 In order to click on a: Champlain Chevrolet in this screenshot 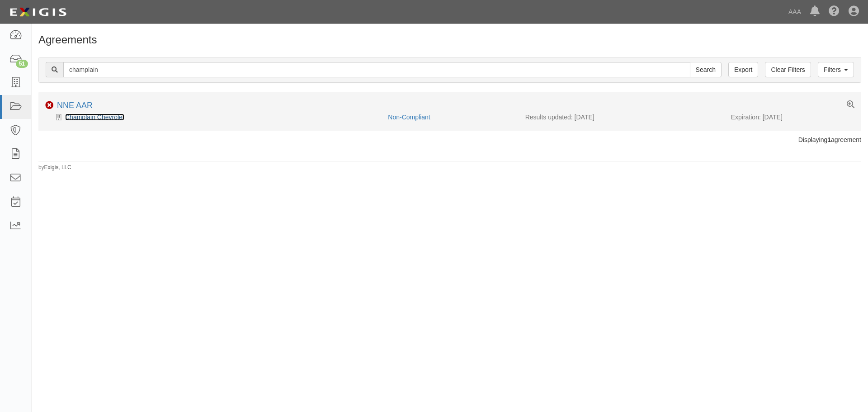, I will do `click(95, 117)`.